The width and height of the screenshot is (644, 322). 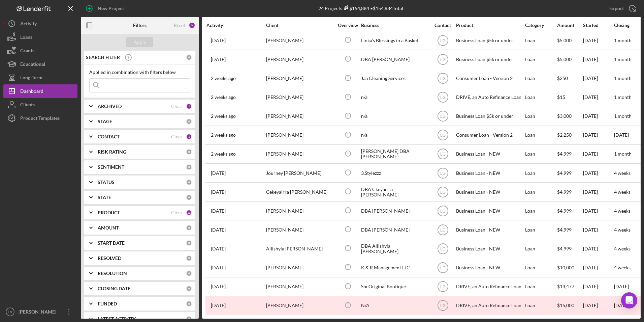 I want to click on button: Product Templates, so click(x=40, y=118).